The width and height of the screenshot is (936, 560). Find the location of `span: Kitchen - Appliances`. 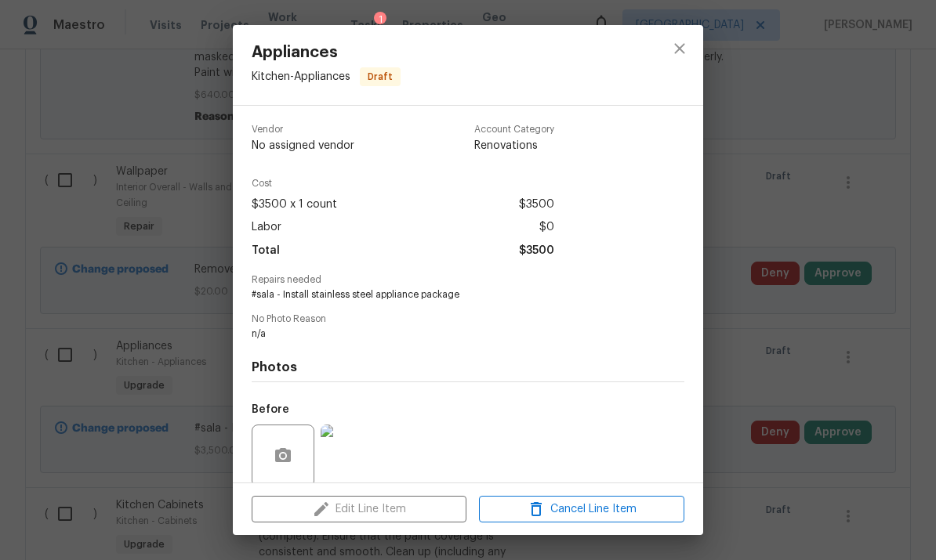

span: Kitchen - Appliances is located at coordinates (301, 77).